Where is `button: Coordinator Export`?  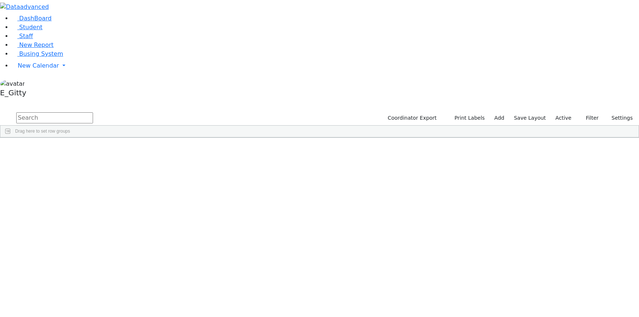
button: Coordinator Export is located at coordinates (411, 118).